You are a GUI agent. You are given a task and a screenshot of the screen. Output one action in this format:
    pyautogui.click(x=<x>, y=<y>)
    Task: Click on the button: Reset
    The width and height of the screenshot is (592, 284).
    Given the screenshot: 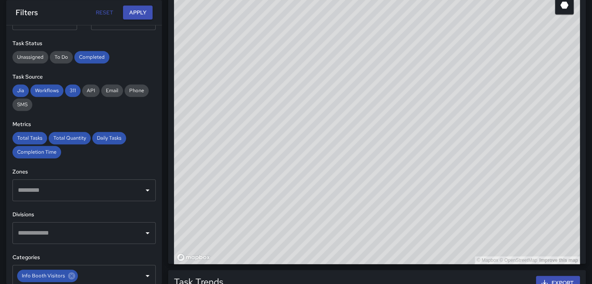 What is the action you would take?
    pyautogui.click(x=104, y=12)
    